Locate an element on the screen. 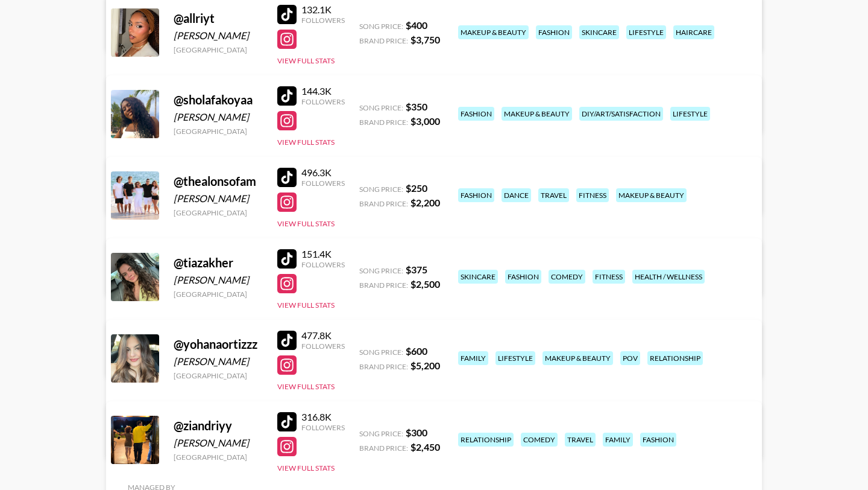  div: @ sholafakoyaa is located at coordinates (218, 100).